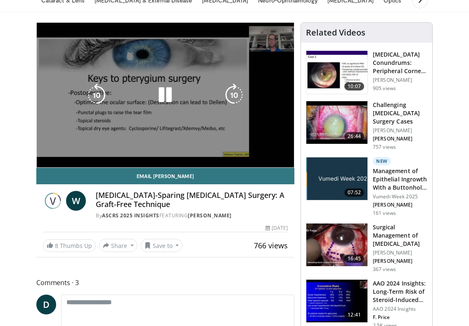 The width and height of the screenshot is (469, 326). Describe the element at coordinates (336, 33) in the screenshot. I see `h4: Related Videos` at that location.